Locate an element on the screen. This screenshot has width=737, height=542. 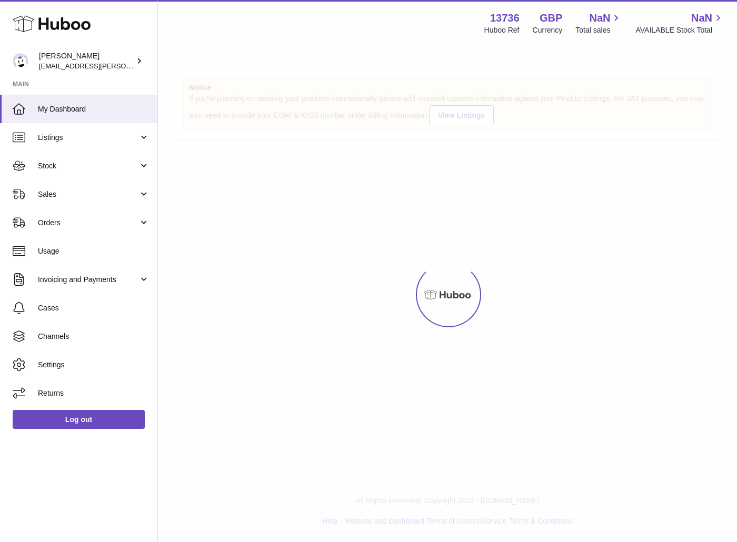
span: Total sales is located at coordinates (599, 30).